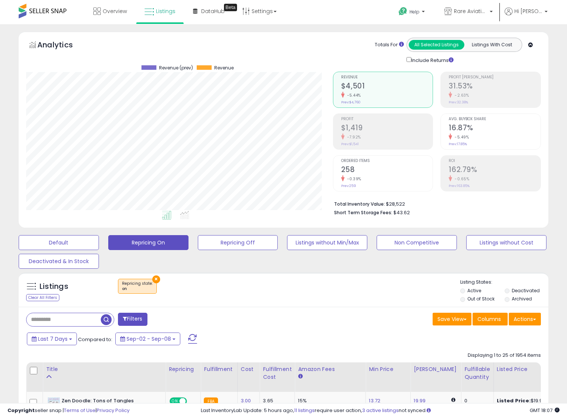  Describe the element at coordinates (148, 242) in the screenshot. I see `button: Repricing On` at that location.